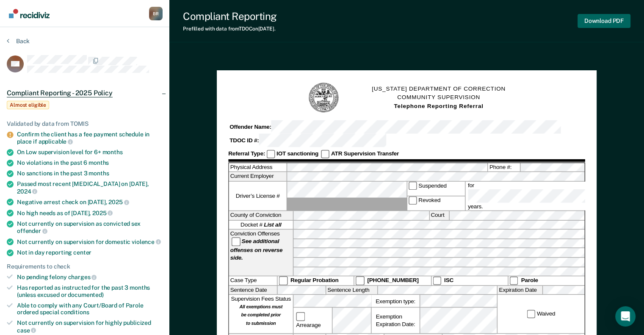 The height and width of the screenshot is (335, 644). I want to click on strong: Regular Probation, so click(315, 280).